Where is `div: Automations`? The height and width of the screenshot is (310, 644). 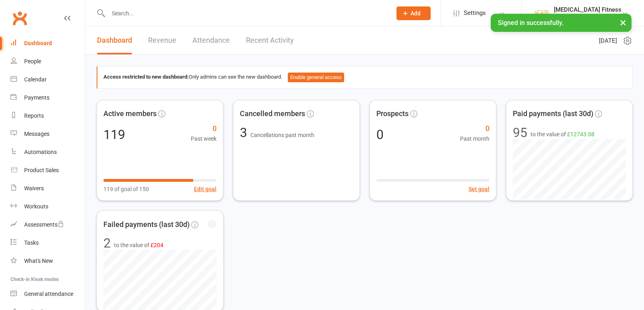 div: Automations is located at coordinates (40, 152).